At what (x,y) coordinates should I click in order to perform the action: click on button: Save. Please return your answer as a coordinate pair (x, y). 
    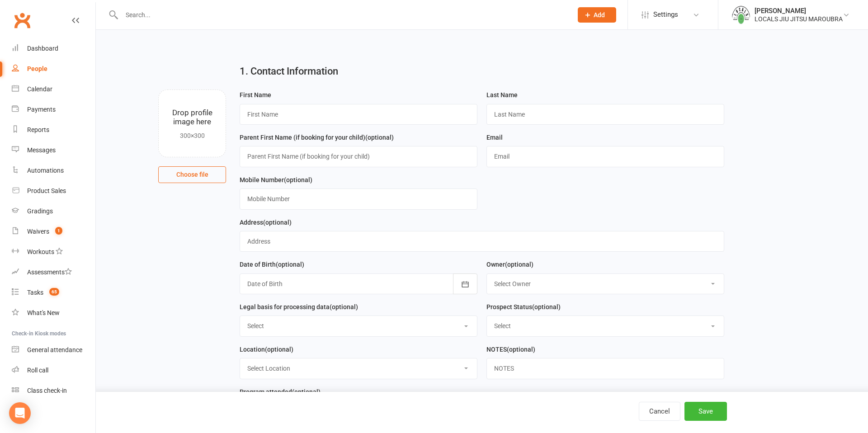
    Looking at the image, I should click on (705, 411).